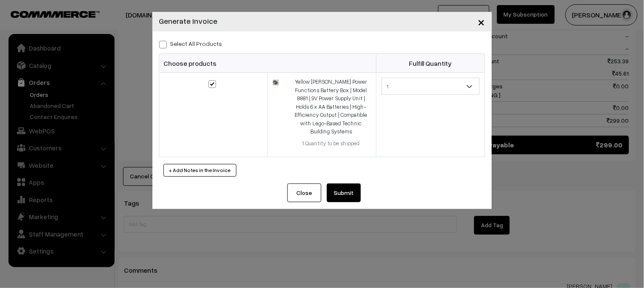 The image size is (644, 288). I want to click on img: 1752477697667651F3YTUEBRL_SY450_.jpg, so click(275, 82).